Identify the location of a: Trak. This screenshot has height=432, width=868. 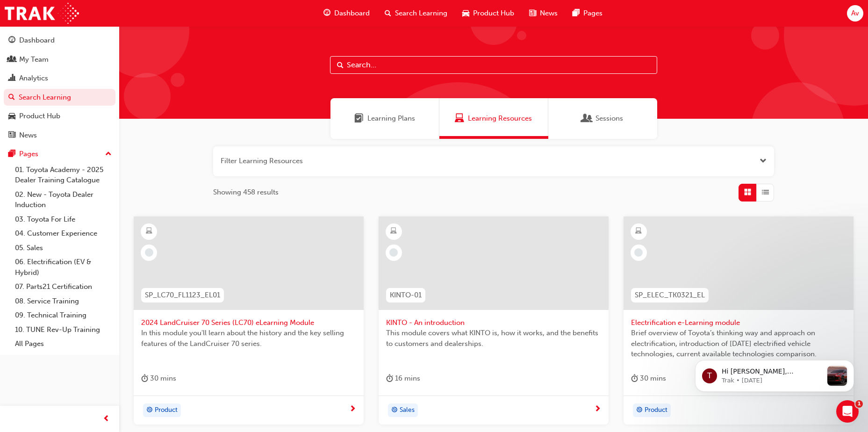
(42, 13).